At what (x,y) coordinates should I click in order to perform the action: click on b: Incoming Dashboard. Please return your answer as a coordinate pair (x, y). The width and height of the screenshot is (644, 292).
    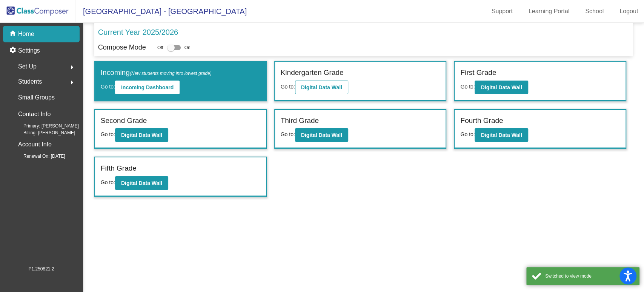
    Looking at the image, I should click on (148, 87).